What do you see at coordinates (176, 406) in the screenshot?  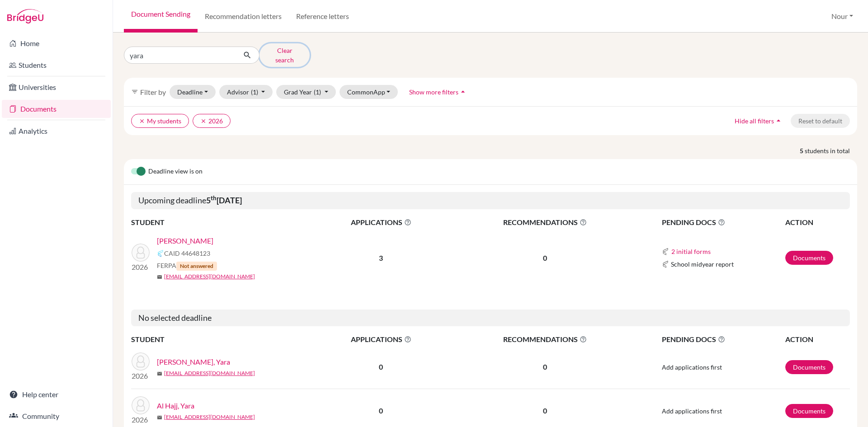 I see `a: Al Hajj, Yara` at bounding box center [176, 406].